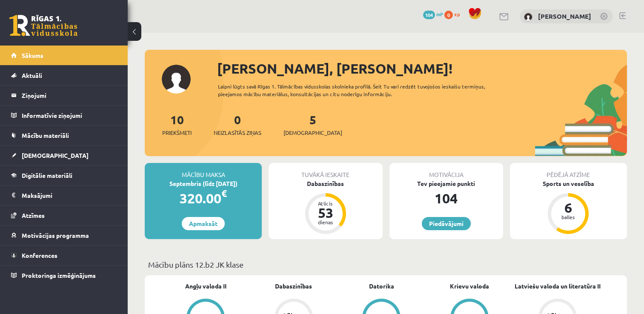 This screenshot has width=644, height=314. Describe the element at coordinates (446, 183) in the screenshot. I see `div: Tev pieejamie punkti` at that location.